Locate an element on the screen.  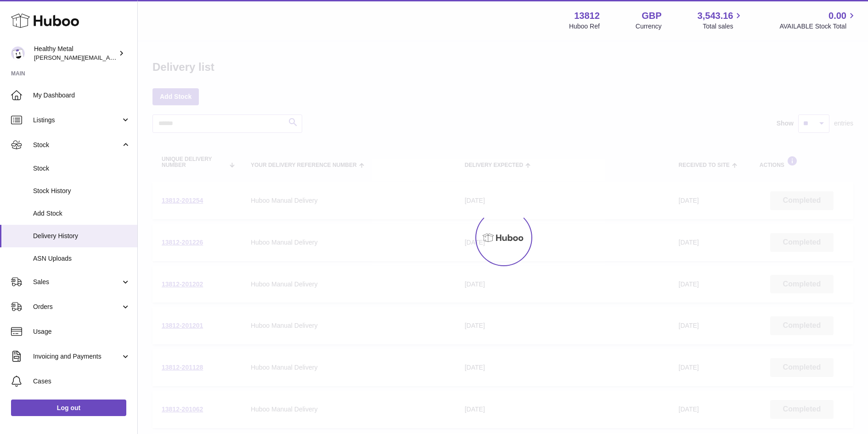
span: Orders is located at coordinates (77, 307).